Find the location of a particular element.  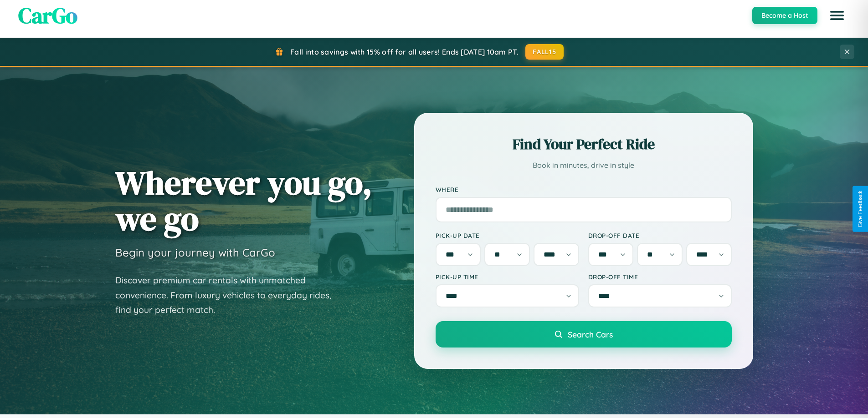

span: CarGo is located at coordinates (48, 15).